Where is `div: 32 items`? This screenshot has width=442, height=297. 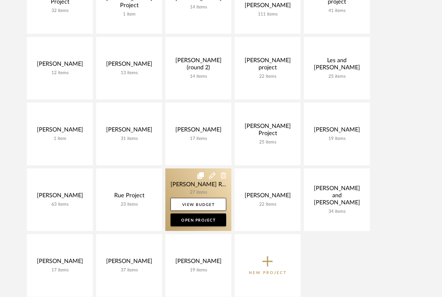
div: 32 items is located at coordinates (60, 11).